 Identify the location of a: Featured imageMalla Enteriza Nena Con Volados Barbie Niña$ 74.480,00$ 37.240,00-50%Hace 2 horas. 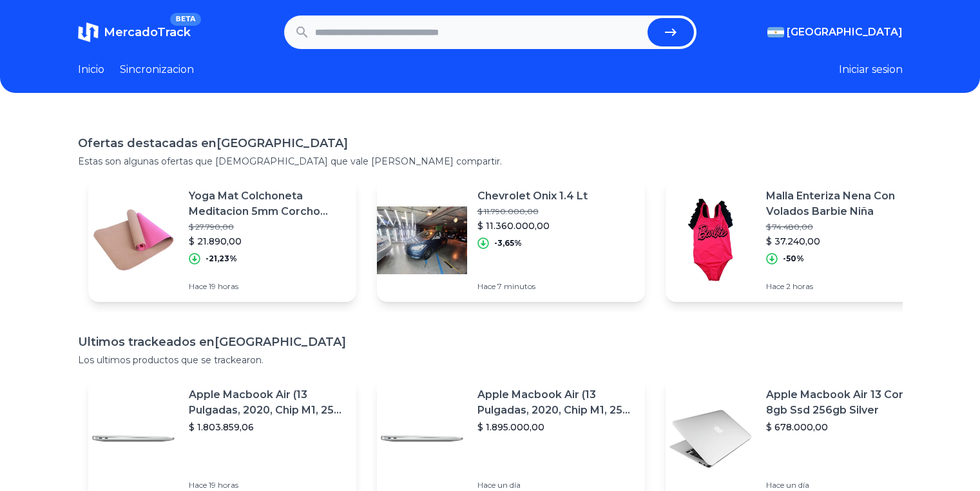
(799, 239).